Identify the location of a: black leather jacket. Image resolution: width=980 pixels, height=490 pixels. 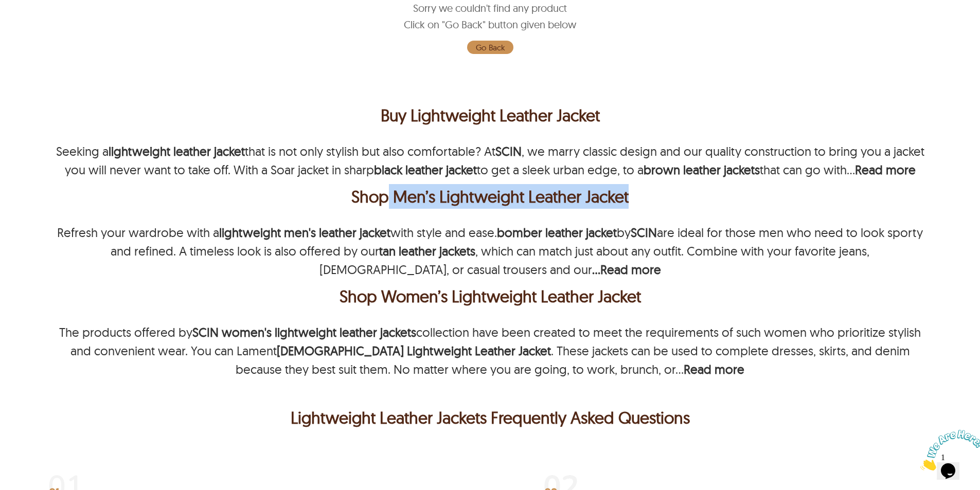
(425, 170).